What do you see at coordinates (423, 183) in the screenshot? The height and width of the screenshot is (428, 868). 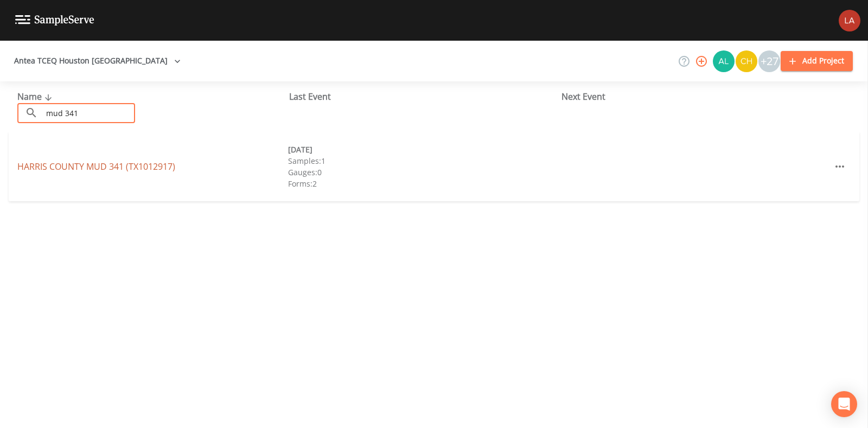 I see `div: Forms: 2` at bounding box center [423, 183].